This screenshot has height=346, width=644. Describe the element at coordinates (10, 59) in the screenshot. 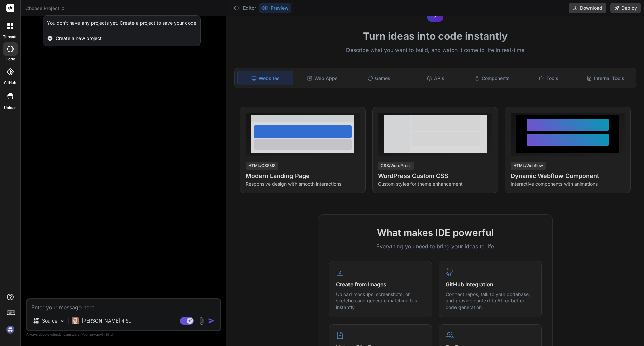

I see `label: code` at that location.